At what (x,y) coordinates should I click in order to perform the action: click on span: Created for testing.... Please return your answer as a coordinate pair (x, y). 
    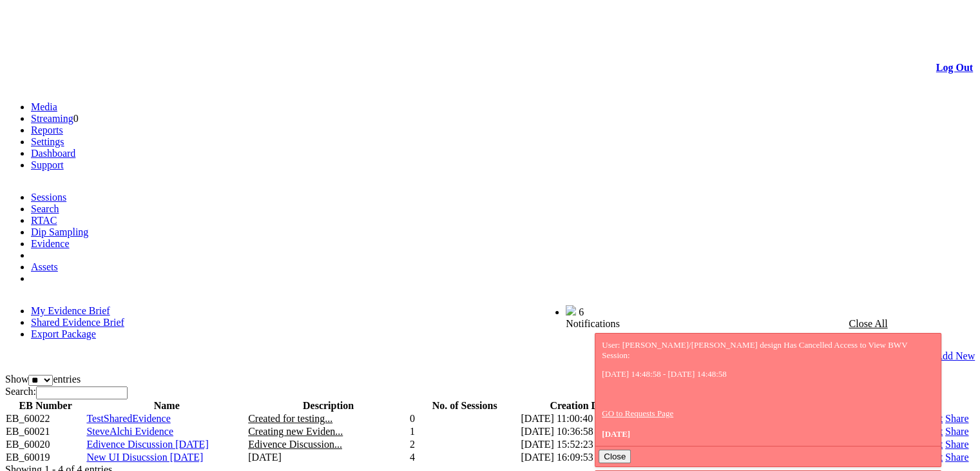
    Looking at the image, I should click on (290, 418).